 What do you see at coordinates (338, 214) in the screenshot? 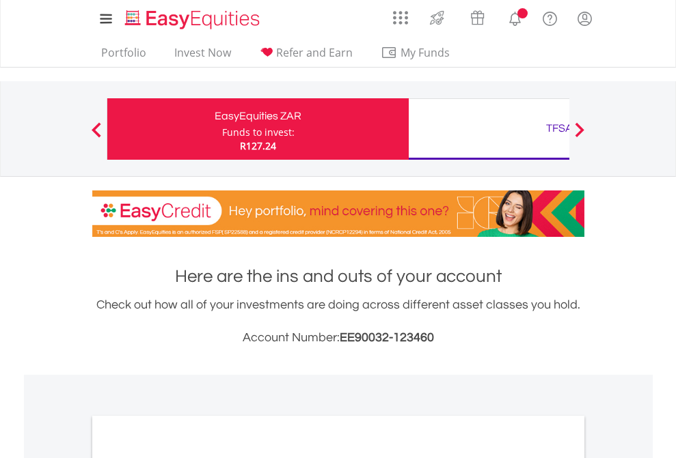
I see `img: EasyCredit Promotion Banner` at bounding box center [338, 214].